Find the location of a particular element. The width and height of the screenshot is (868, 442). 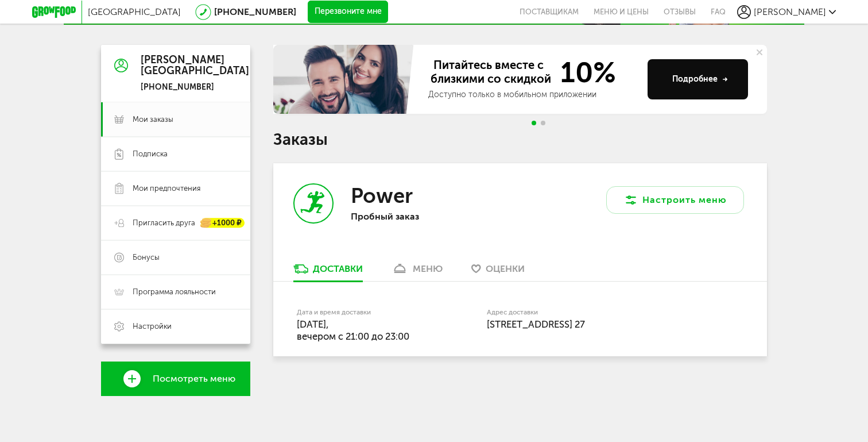

span: Go to slide 1 is located at coordinates (534, 123).